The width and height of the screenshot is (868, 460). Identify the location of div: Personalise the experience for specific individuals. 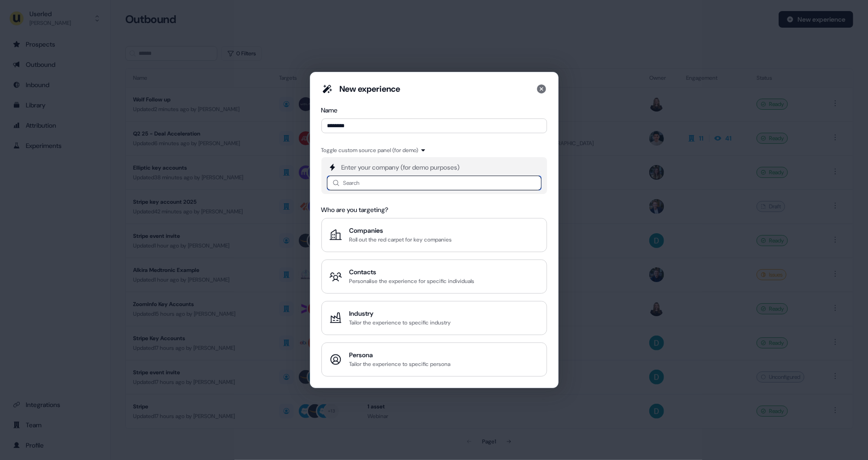
(412, 281).